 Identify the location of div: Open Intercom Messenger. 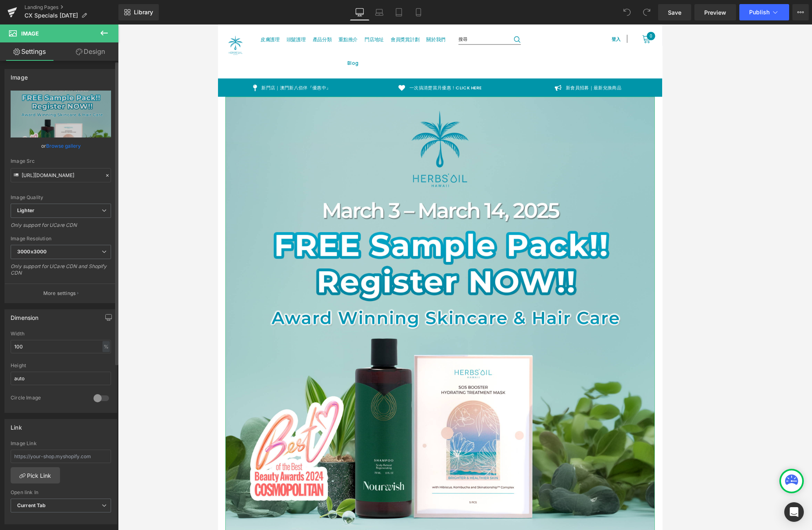
(795, 512).